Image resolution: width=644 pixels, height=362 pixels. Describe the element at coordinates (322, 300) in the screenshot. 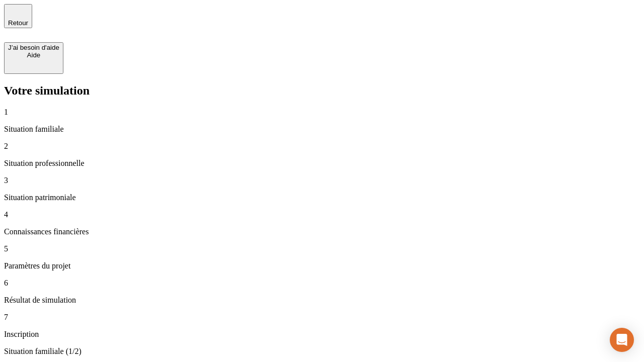

I see `p: Résultat de simulation` at that location.